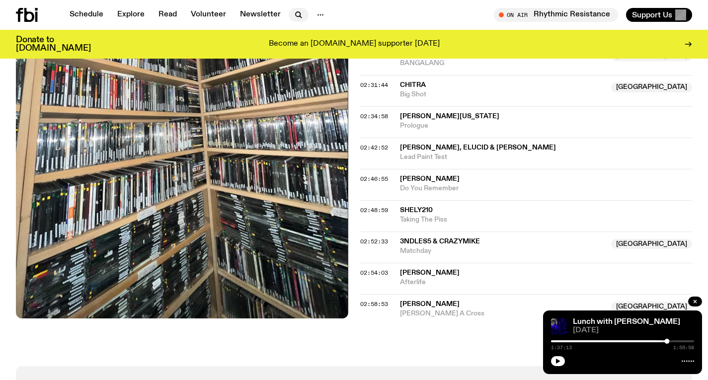 Image resolution: width=708 pixels, height=380 pixels. What do you see at coordinates (440, 242) in the screenshot?
I see `span: 3NDLES5 & Crazymike` at bounding box center [440, 242].